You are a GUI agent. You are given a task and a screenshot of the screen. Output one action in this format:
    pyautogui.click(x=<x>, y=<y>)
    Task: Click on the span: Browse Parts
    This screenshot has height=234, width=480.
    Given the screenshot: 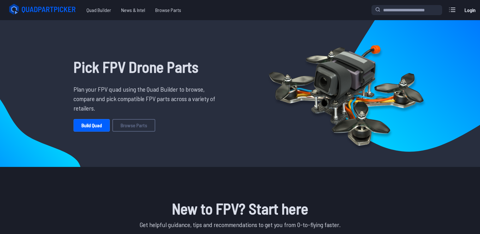 What is the action you would take?
    pyautogui.click(x=168, y=10)
    